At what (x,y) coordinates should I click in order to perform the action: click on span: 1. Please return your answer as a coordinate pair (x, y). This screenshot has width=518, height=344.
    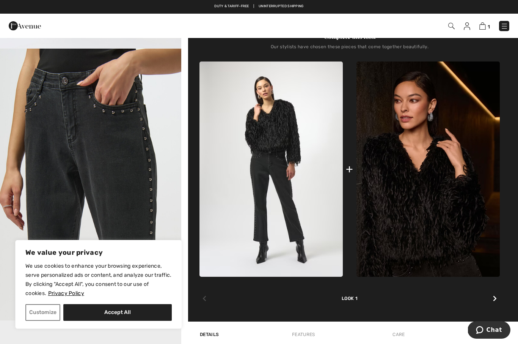
    Looking at the image, I should click on (489, 27).